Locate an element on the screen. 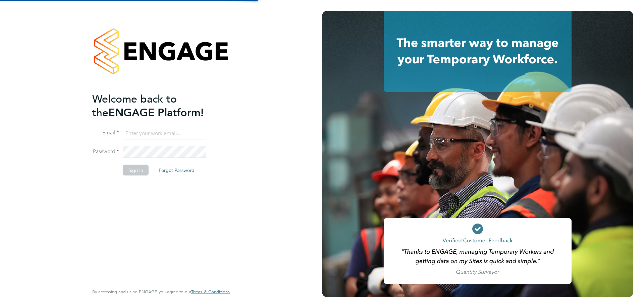 This screenshot has height=308, width=644. input: Enter your work email... is located at coordinates (164, 133).